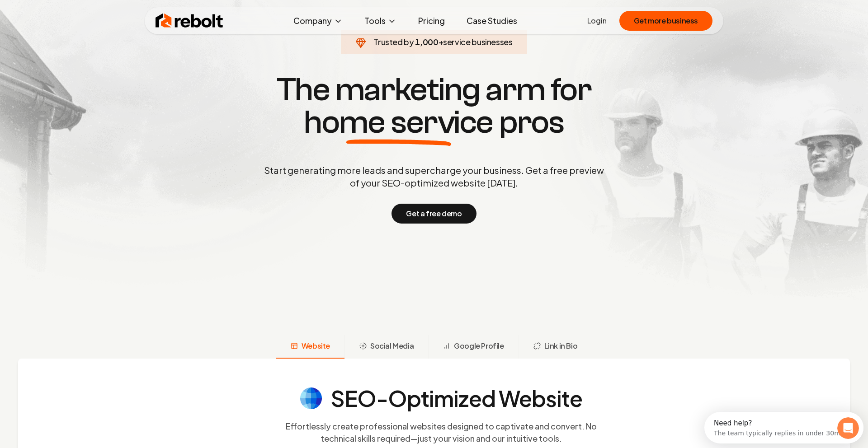 Image resolution: width=868 pixels, height=448 pixels. What do you see at coordinates (457, 398) in the screenshot?
I see `h4: SEO-Optimized Website` at bounding box center [457, 398].